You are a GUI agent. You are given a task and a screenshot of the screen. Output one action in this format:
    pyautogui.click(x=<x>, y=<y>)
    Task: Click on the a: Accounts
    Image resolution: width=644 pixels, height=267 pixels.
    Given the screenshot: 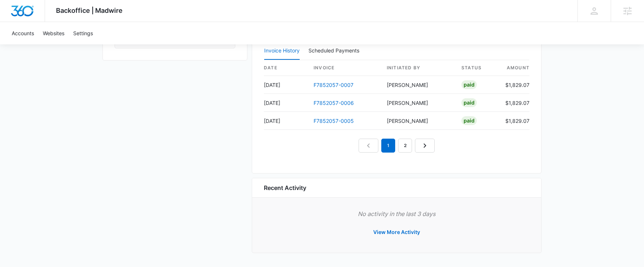 What is the action you would take?
    pyautogui.click(x=23, y=33)
    